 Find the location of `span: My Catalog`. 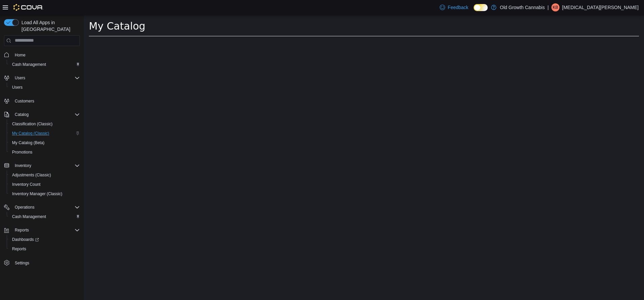

span: My Catalog is located at coordinates (33, 11).